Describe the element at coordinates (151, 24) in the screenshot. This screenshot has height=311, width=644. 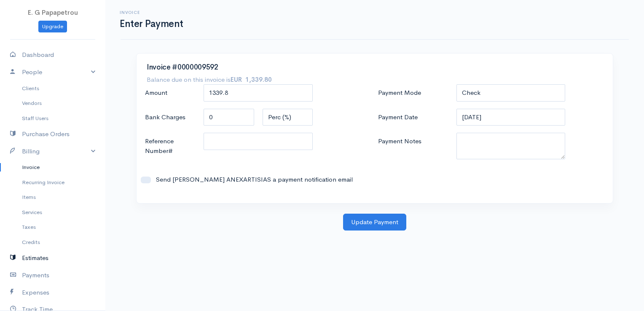
I see `h1: Enter Payment` at that location.